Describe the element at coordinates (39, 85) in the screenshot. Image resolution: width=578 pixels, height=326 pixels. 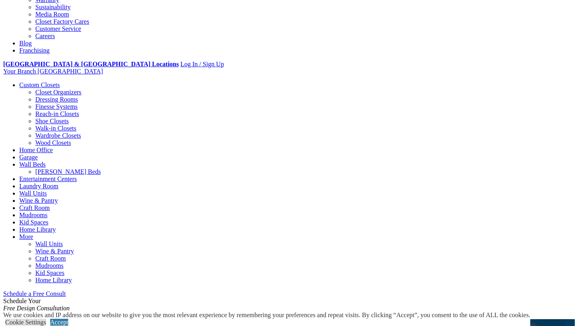
I see `a: Custom Closets` at that location.